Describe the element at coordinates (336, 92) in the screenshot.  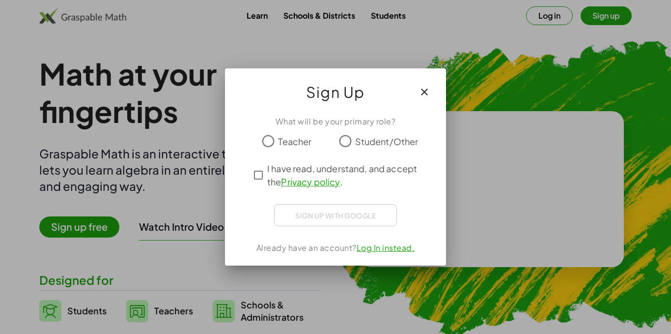
I see `span: Sign Up` at that location.